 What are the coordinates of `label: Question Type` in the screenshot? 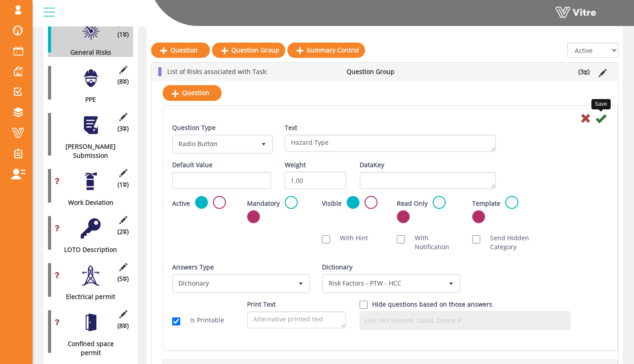 It's located at (194, 128).